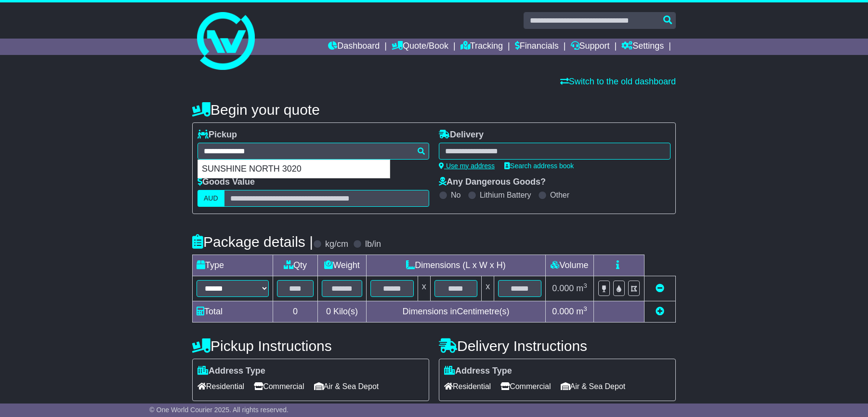  I want to click on h4: Pickup Instructions, so click(311, 345).